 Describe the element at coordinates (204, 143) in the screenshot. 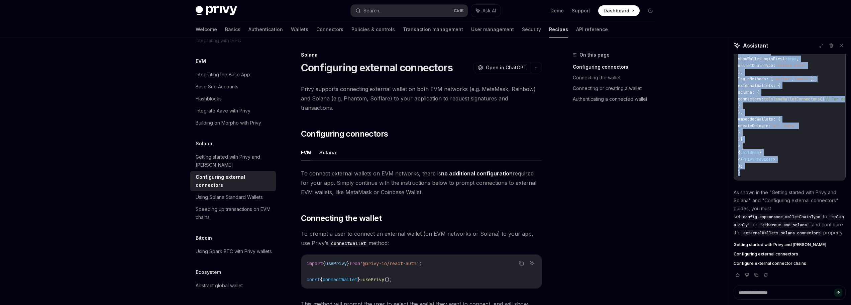

I see `h5: Solana` at that location.